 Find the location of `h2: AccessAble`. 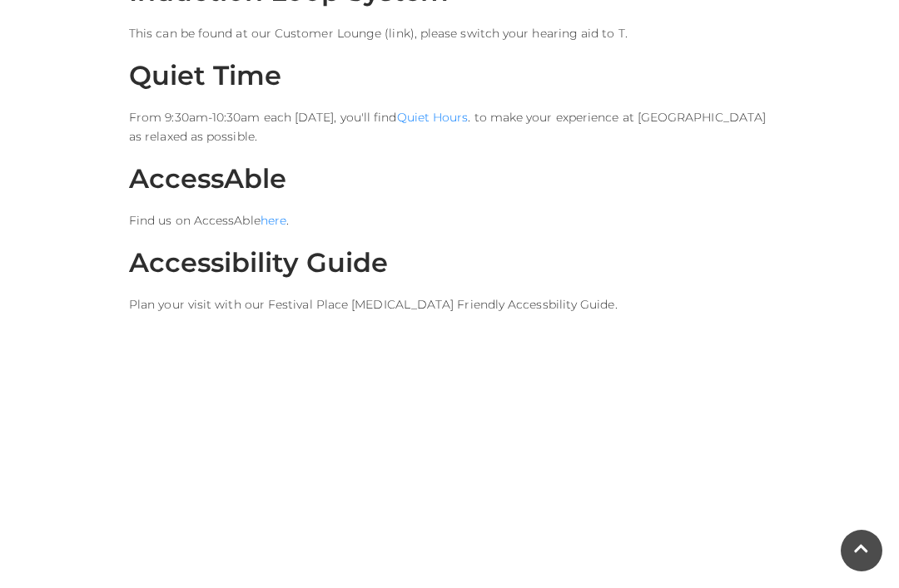

h2: AccessAble is located at coordinates (449, 179).